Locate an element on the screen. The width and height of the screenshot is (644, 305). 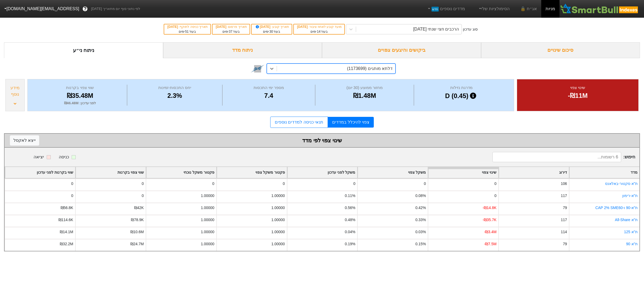
div: יציאה is located at coordinates (39, 157).